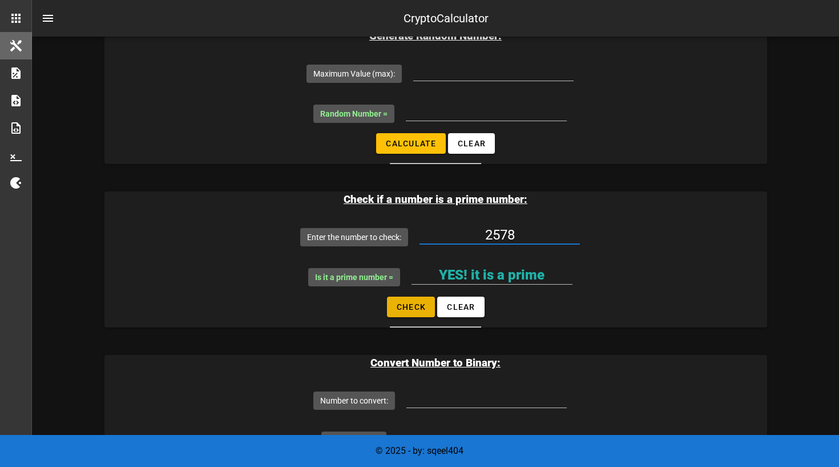  I want to click on span: Random Number =, so click(354, 114).